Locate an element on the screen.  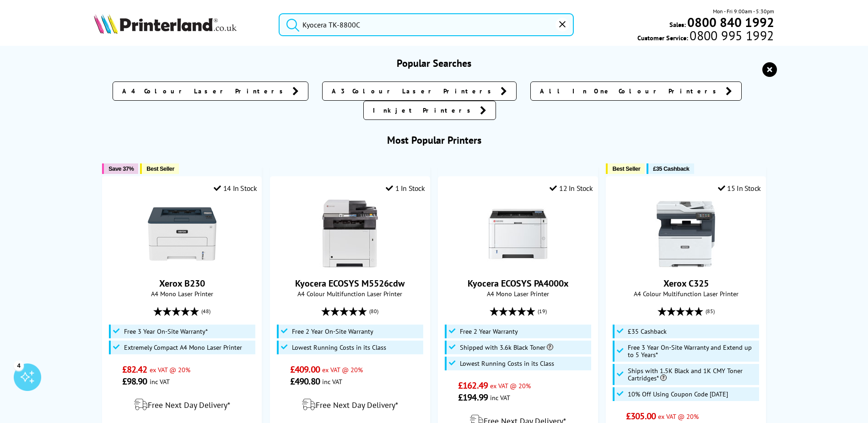
div: 15 In Stock is located at coordinates (739, 188).